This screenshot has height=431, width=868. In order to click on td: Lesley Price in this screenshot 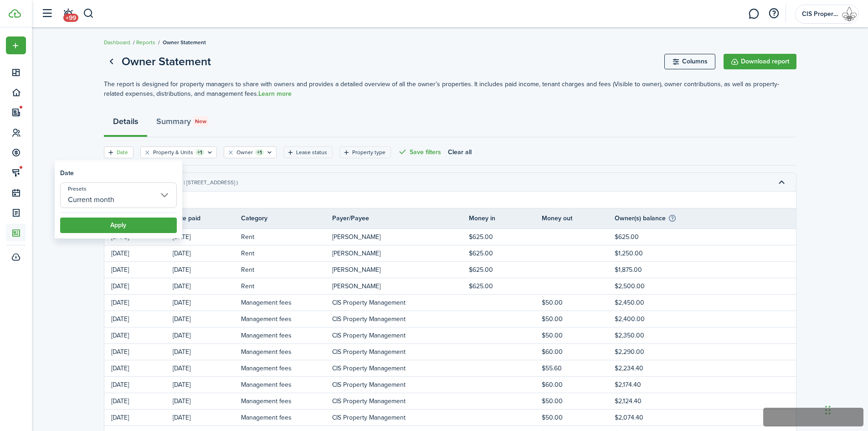, I will do `click(400, 237)`.